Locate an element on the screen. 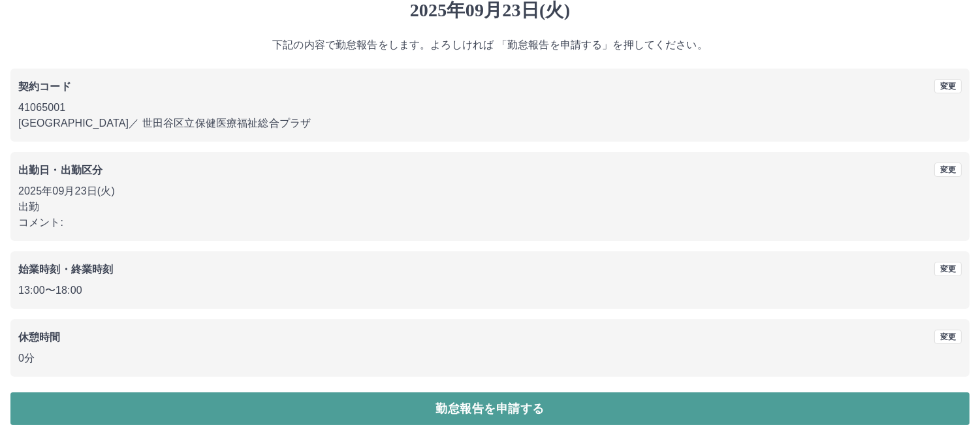  p: 0分 is located at coordinates (490, 358).